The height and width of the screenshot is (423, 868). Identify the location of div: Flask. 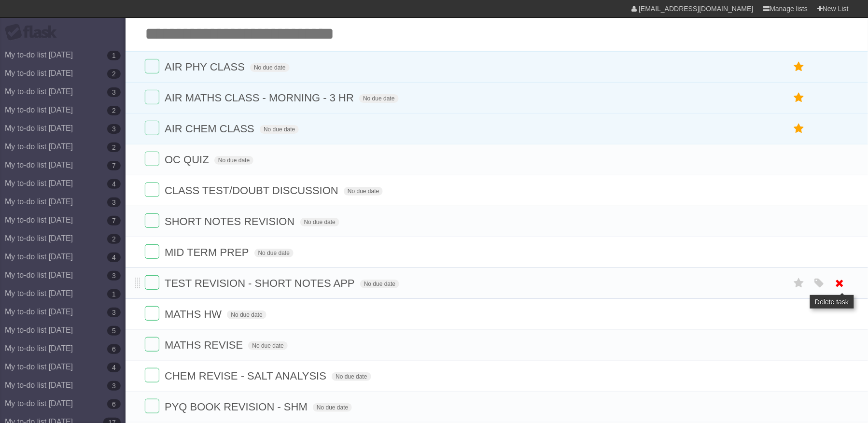
(34, 32).